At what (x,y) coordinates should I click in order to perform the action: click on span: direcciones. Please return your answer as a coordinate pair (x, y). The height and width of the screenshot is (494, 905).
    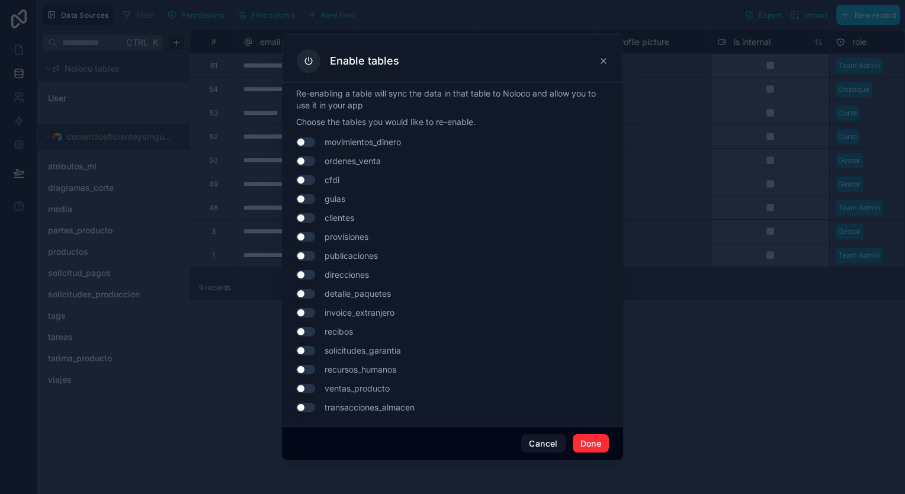
    Looking at the image, I should click on (346, 275).